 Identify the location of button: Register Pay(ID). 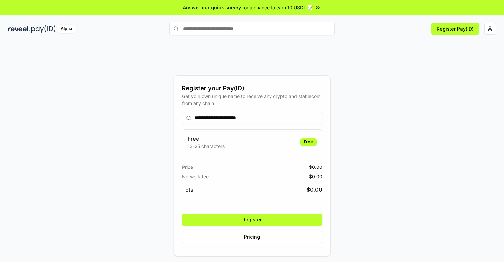
(455, 29).